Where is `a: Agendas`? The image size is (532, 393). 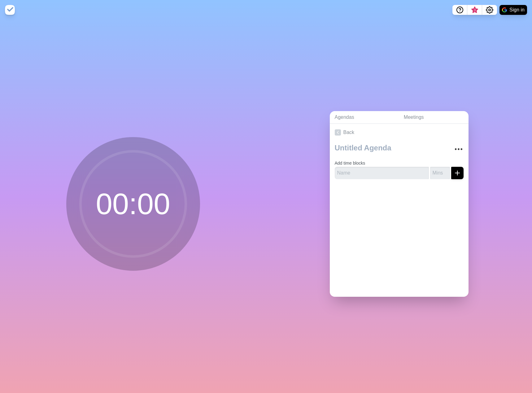
a: Agendas is located at coordinates (364, 117).